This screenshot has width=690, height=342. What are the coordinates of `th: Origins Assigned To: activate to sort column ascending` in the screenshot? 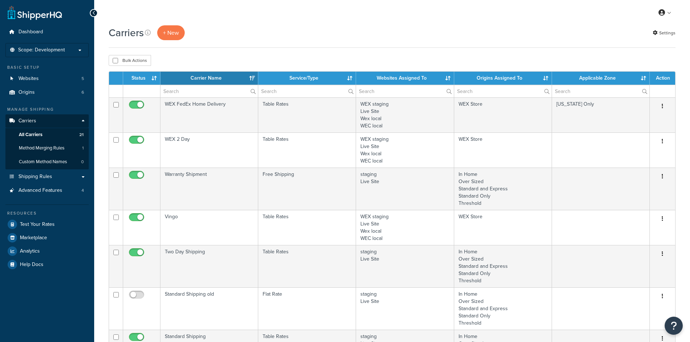 It's located at (503, 78).